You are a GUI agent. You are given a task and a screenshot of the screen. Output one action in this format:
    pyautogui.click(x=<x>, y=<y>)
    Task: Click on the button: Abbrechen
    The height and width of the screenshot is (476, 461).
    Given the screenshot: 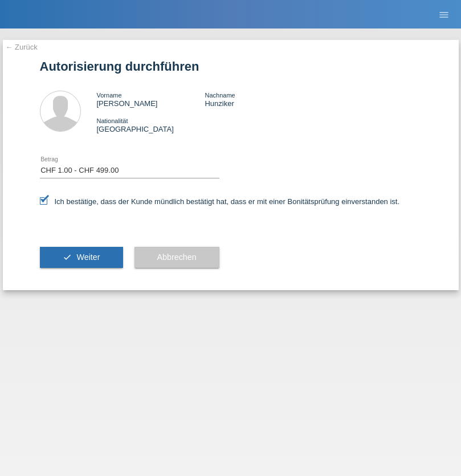 What is the action you would take?
    pyautogui.click(x=177, y=258)
    